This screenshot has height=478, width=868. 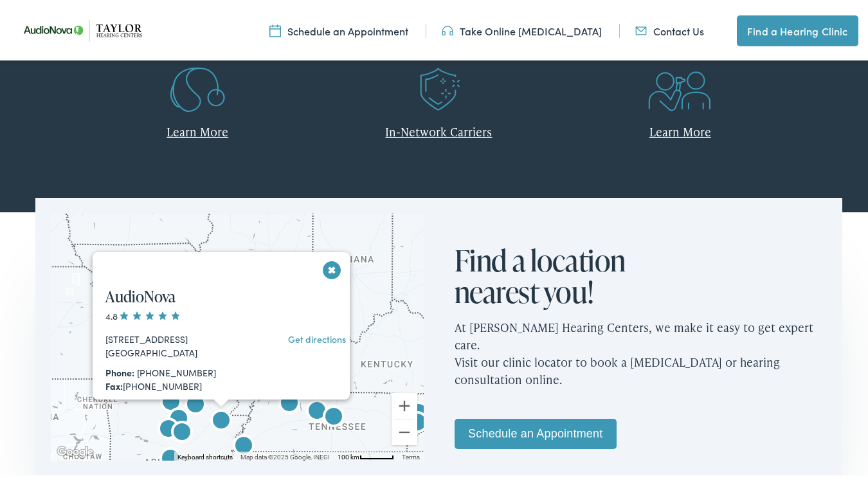 What do you see at coordinates (285, 454) in the screenshot?
I see `span: Map data ©2025 Google, INEGI` at bounding box center [285, 454].